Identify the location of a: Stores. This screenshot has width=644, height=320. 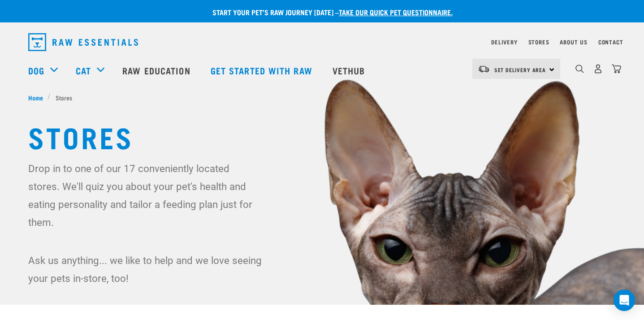
(539, 42).